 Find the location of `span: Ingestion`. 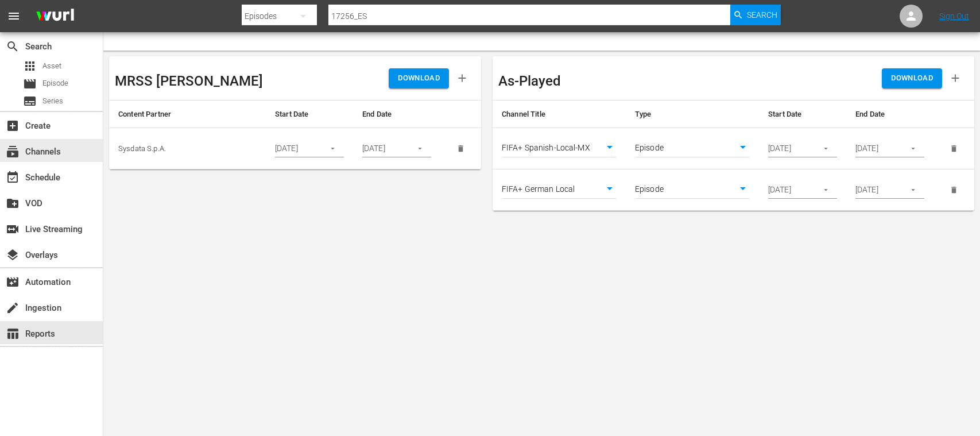

span: Ingestion is located at coordinates (12, 308).